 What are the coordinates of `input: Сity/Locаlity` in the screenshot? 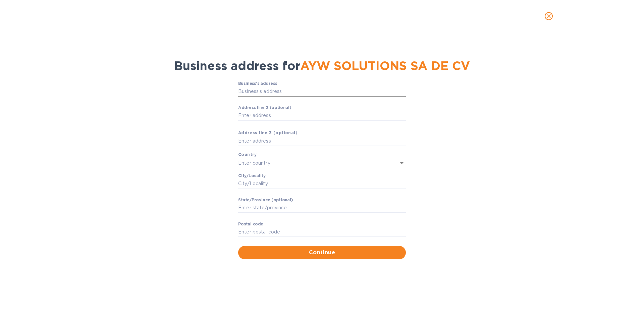 It's located at (322, 184).